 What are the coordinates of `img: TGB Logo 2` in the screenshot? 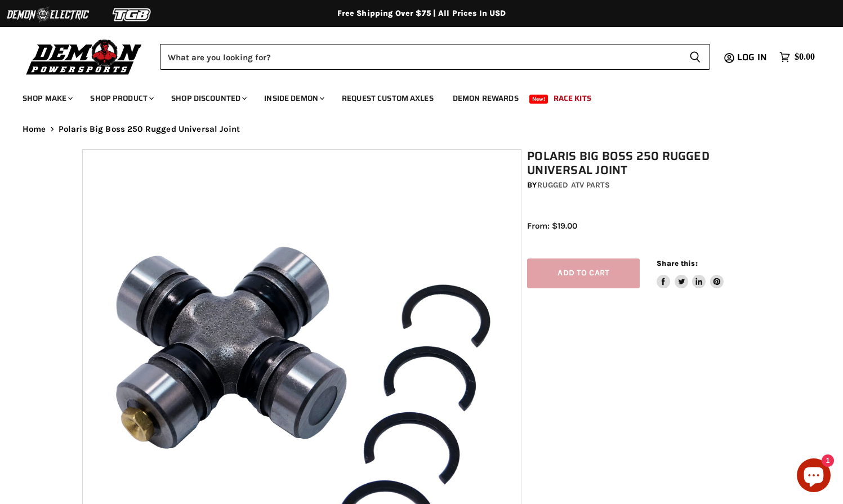 It's located at (132, 14).